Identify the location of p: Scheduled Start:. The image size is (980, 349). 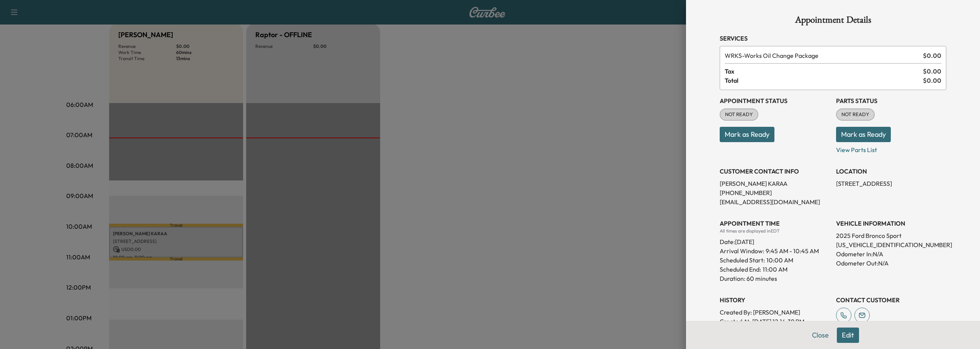
(742, 260).